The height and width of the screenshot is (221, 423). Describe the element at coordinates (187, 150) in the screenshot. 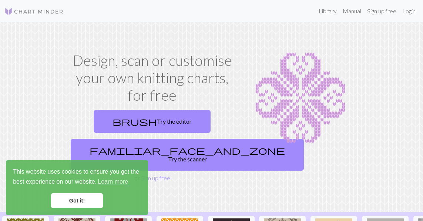

I see `span: familiar_face_and_zone` at that location.